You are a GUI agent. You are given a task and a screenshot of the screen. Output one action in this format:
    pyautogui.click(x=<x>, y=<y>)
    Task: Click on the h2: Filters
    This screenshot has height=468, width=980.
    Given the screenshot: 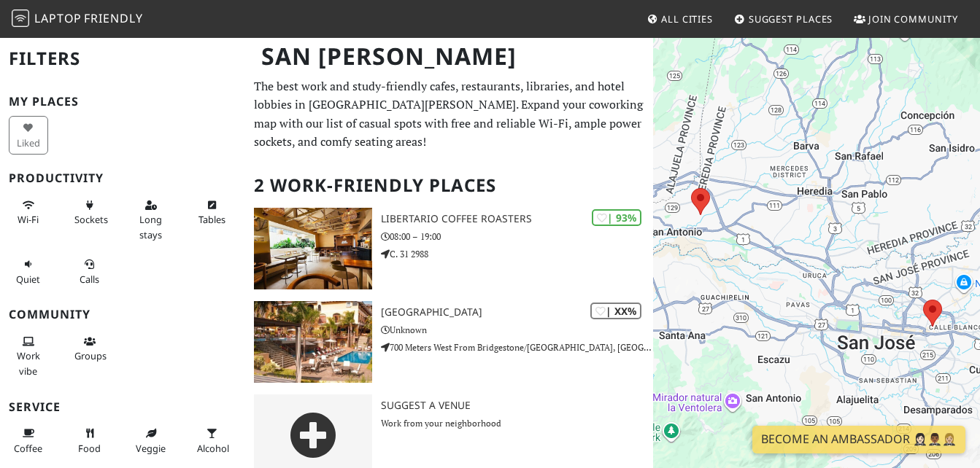 What is the action you would take?
    pyautogui.click(x=123, y=58)
    